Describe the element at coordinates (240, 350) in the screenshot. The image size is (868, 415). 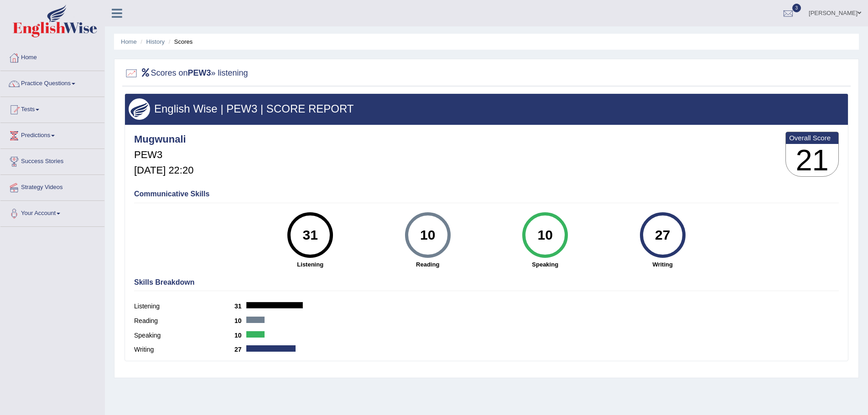
I see `b: 27` at that location.